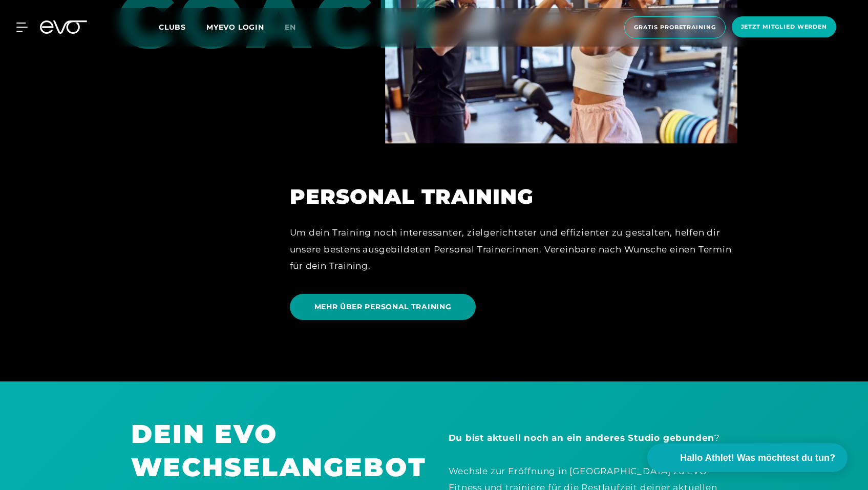  Describe the element at coordinates (296, 27) in the screenshot. I see `a: en` at that location.